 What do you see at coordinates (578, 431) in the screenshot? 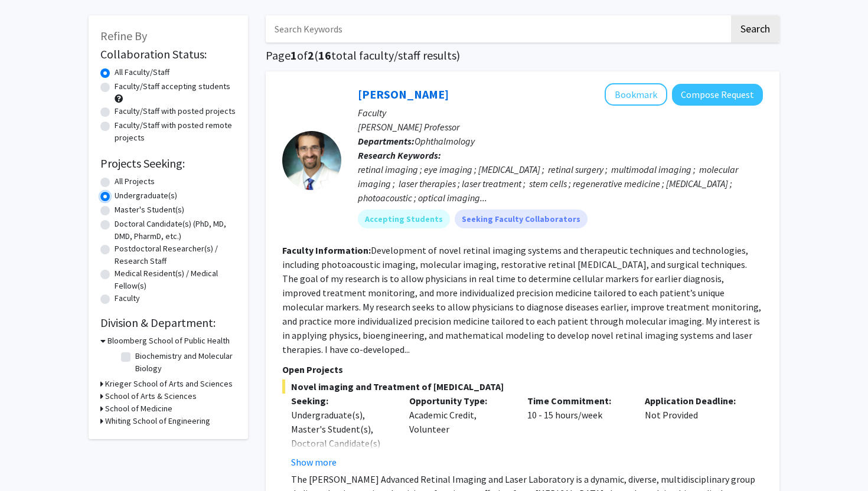
I see `div: 10 - 15 hours/week` at bounding box center [578, 431].